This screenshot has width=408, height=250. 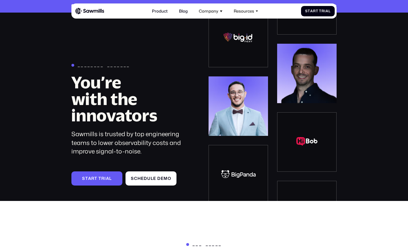 I want to click on a: Starttrial, so click(x=97, y=179).